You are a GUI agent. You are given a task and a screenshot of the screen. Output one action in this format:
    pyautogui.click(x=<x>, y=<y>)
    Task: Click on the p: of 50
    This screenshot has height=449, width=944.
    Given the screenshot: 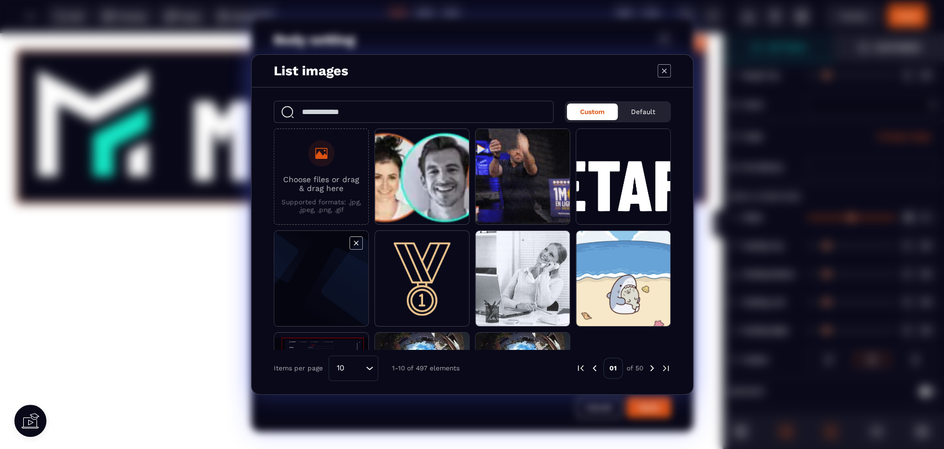 What is the action you would take?
    pyautogui.click(x=635, y=368)
    